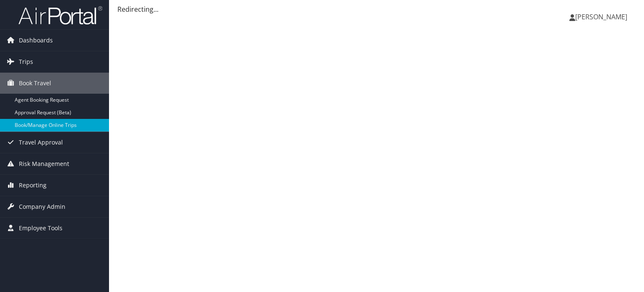 The width and height of the screenshot is (644, 292). Describe the element at coordinates (35, 83) in the screenshot. I see `span: Book Travel` at that location.